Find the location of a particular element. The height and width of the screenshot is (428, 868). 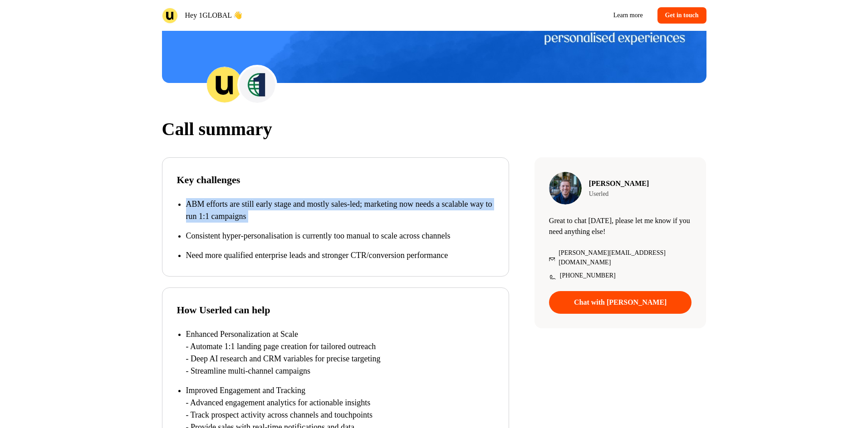

p: Call summary is located at coordinates (434, 130).